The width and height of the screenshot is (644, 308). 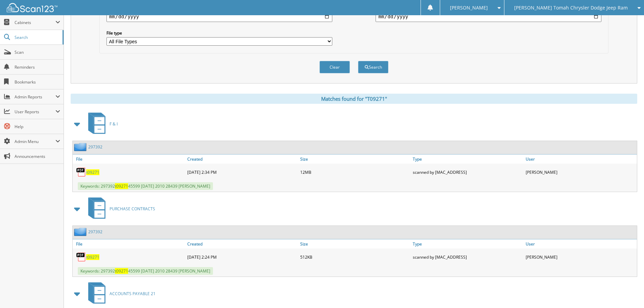 What do you see at coordinates (133, 294) in the screenshot?
I see `span: ACCOUNTS PAYABLE 21` at bounding box center [133, 294].